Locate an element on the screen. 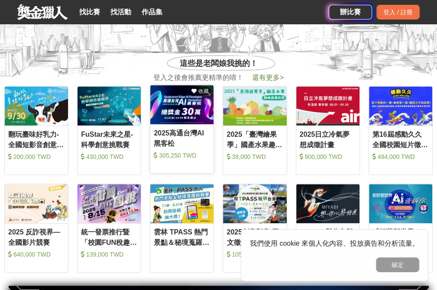 The height and width of the screenshot is (290, 437). a: Cover Image 收藏2025高通台灣AI黑客松 305,250 TWD is located at coordinates (182, 129).